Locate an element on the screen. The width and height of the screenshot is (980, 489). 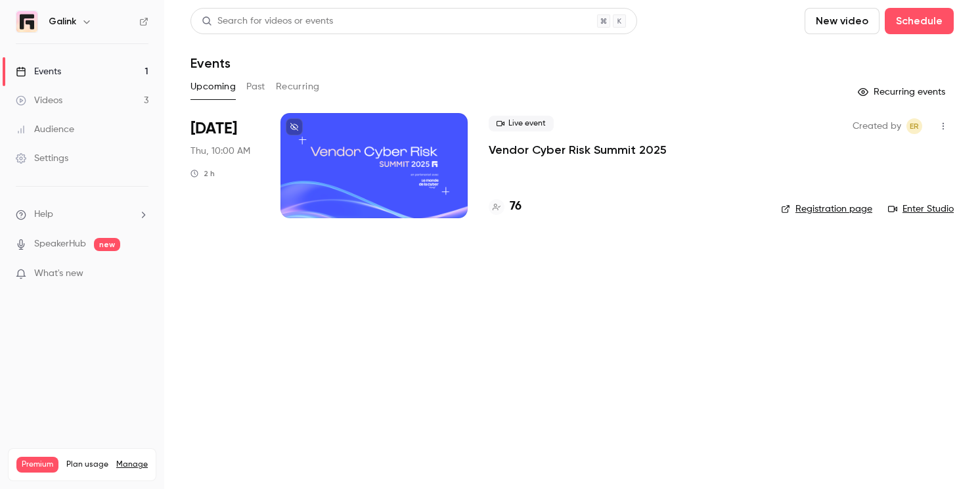
div: Oct 2 Thu, 10:00 AM (Europe/Paris) is located at coordinates (225, 166).